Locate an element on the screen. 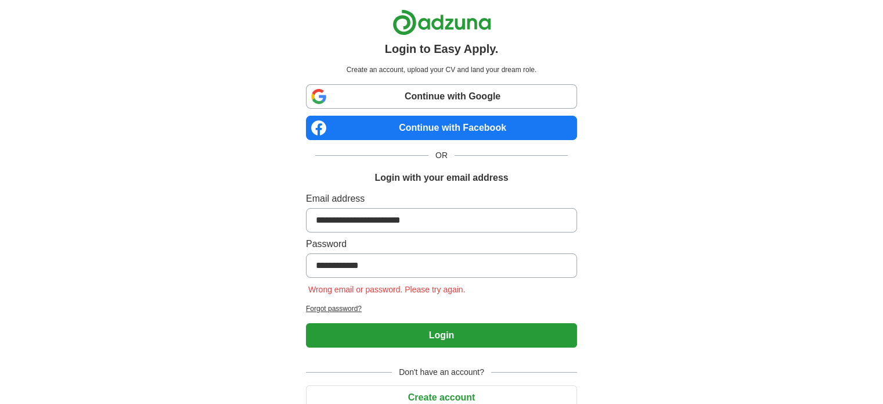  span: Wrong email or password. Please try again. is located at coordinates (387, 289).